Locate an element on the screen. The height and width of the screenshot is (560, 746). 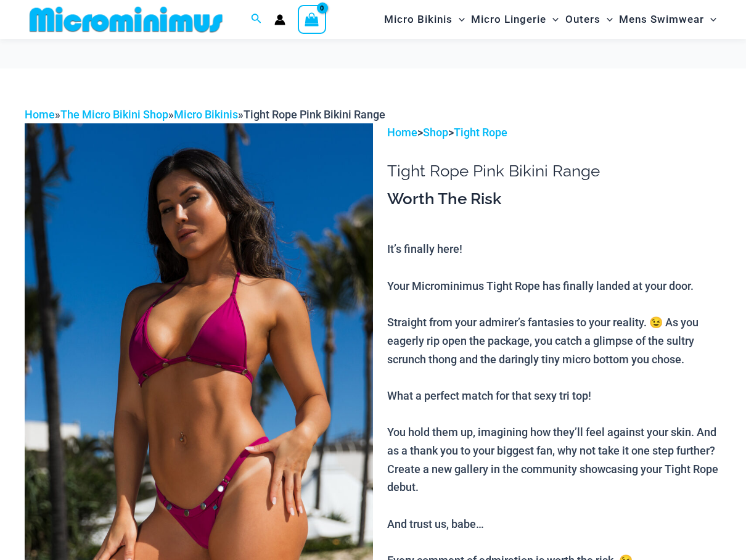
a: View Shopping Cart, empty is located at coordinates (312, 19).